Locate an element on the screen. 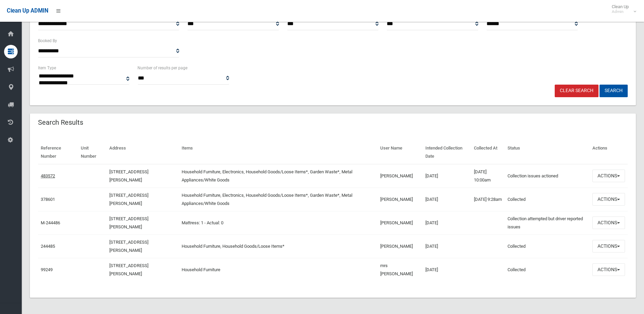  th: Status is located at coordinates (547, 152).